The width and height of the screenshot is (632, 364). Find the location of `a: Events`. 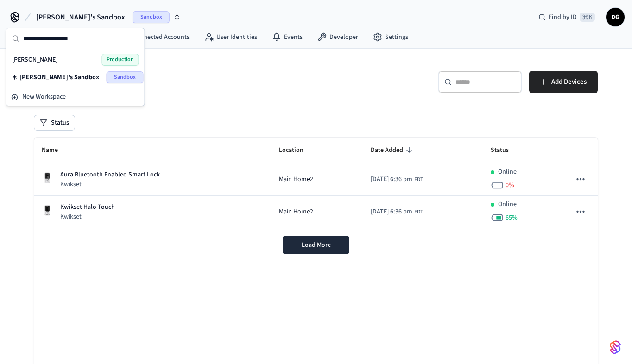

a: Events is located at coordinates (287, 37).